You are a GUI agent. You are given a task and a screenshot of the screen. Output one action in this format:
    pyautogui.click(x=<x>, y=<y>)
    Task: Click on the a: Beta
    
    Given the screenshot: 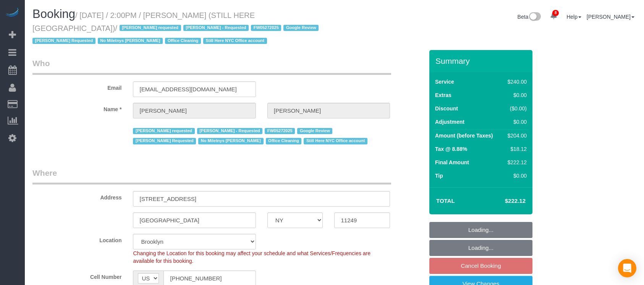 What is the action you would take?
    pyautogui.click(x=530, y=17)
    